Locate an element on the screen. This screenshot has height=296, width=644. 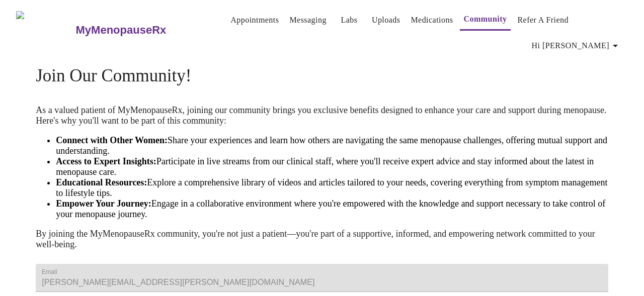
a: Community is located at coordinates (485, 19).